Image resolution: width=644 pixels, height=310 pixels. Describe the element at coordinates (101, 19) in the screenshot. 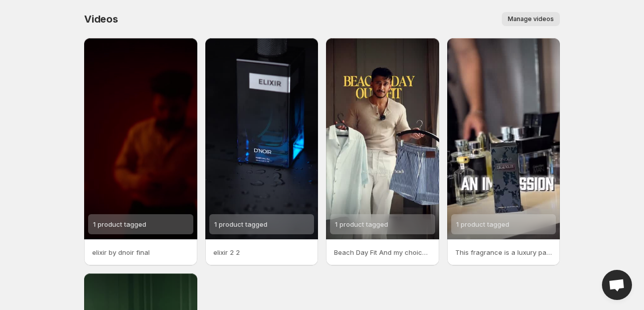

I see `span: Videos` at that location.